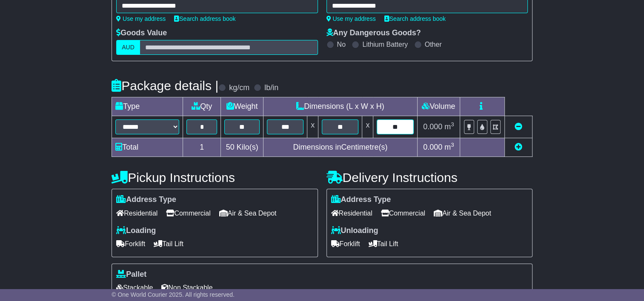 The image size is (644, 301). Describe the element at coordinates (433, 44) in the screenshot. I see `label: Other` at that location.